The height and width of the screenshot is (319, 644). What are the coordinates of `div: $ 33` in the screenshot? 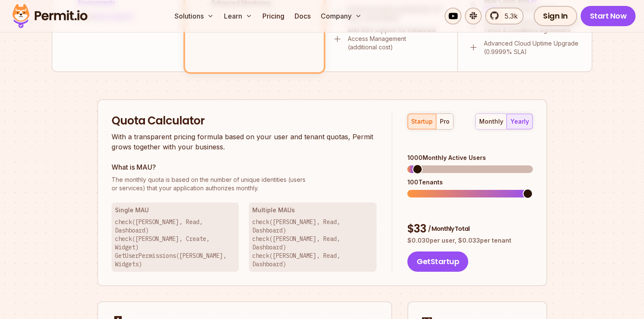 It's located at (470, 229).